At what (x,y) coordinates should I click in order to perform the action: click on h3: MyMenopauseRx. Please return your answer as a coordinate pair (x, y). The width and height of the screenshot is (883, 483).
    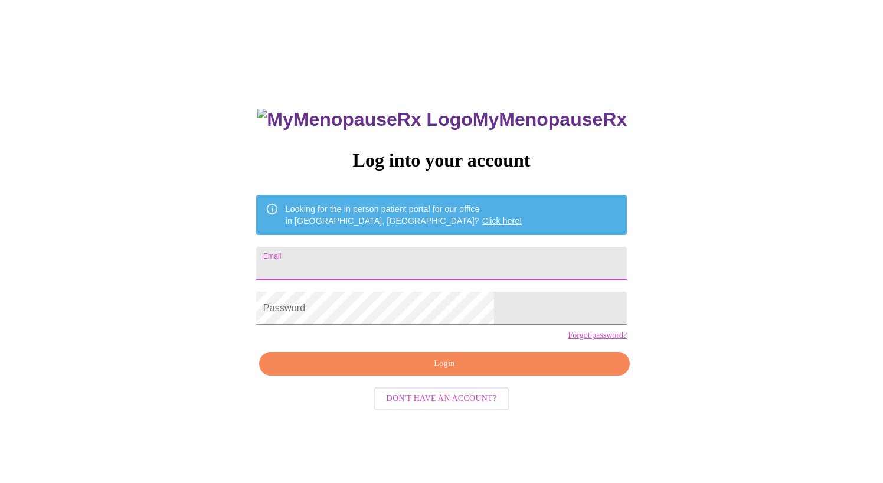
    Looking at the image, I should click on (442, 119).